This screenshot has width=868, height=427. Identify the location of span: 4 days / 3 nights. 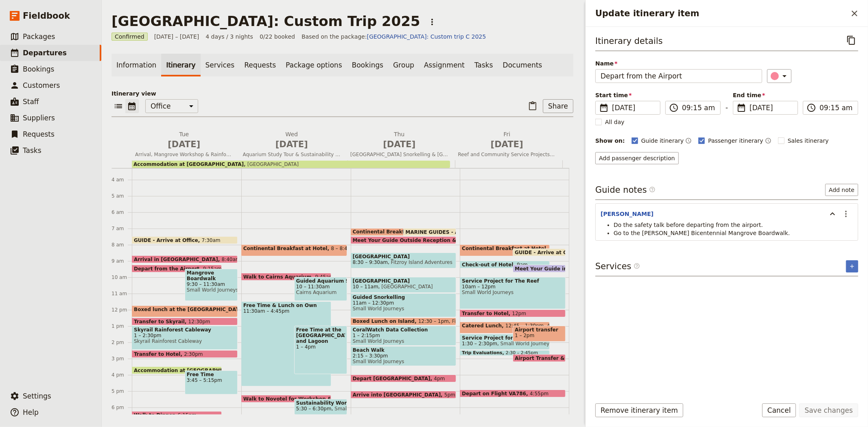
(229, 37).